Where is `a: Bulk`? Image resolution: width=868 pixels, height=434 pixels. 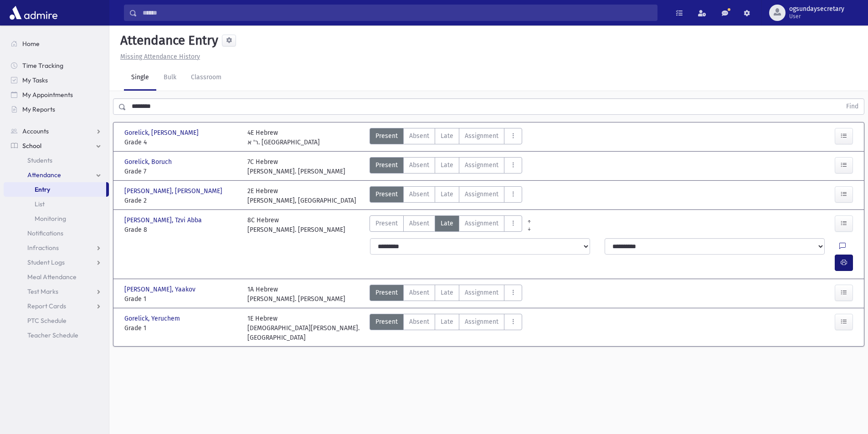 a: Bulk is located at coordinates (170, 78).